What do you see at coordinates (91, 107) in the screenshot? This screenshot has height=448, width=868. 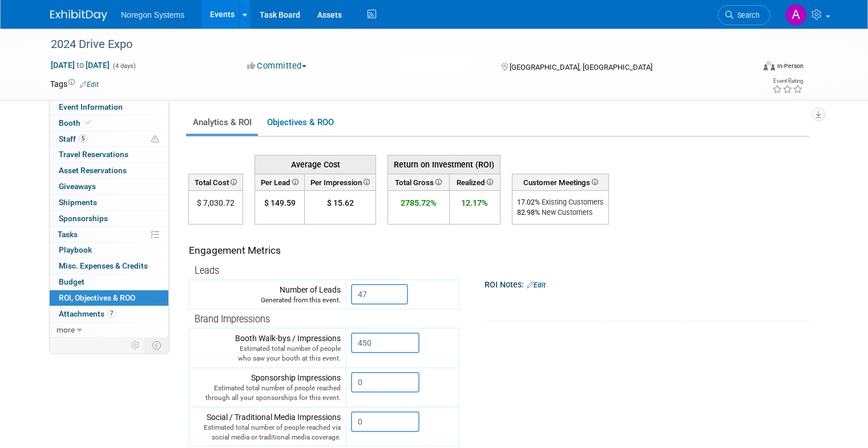 I see `span: Event Information` at bounding box center [91, 107].